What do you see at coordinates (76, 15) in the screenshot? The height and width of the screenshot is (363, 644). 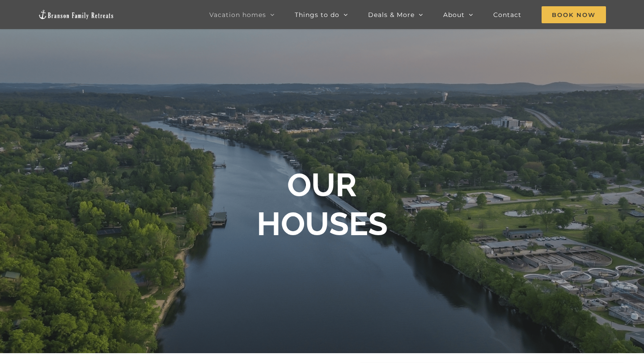 I see `img: Branson Family Retreats Logo` at bounding box center [76, 15].